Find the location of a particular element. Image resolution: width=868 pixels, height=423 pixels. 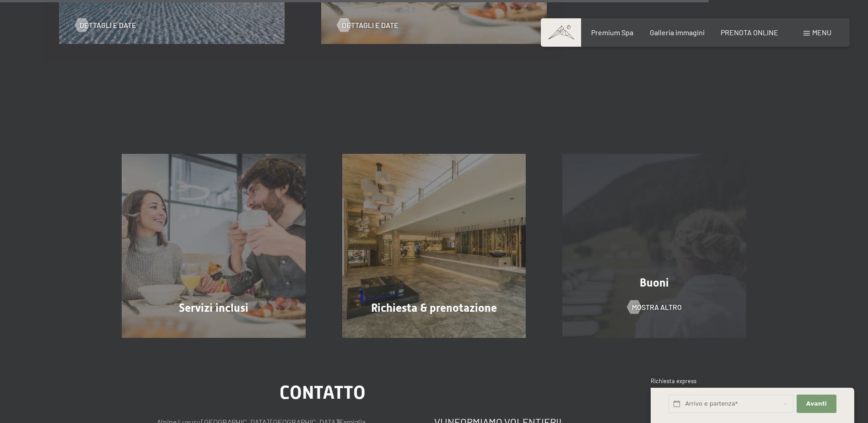

span: Menu is located at coordinates (822, 32).